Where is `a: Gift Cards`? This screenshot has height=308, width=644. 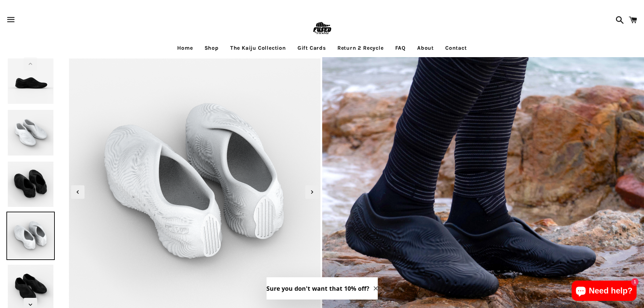 a: Gift Cards is located at coordinates (312, 48).